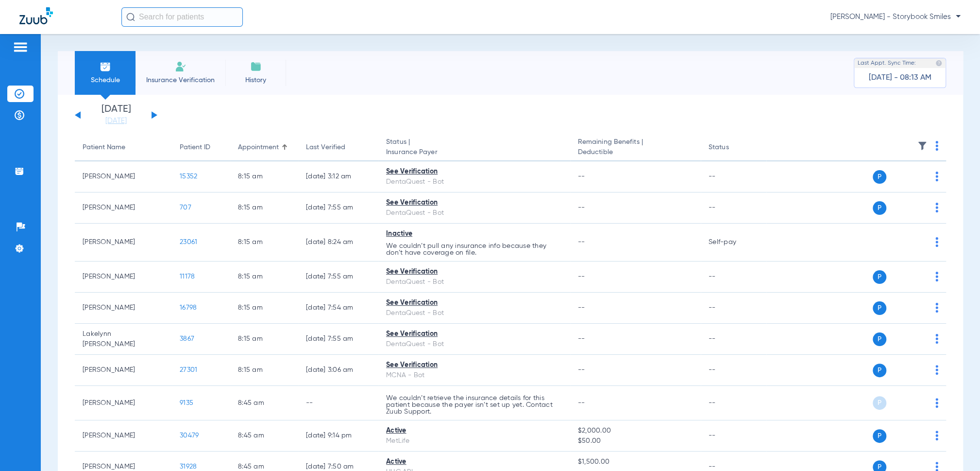 This screenshot has width=980, height=471. I want to click on span: 15352, so click(189, 176).